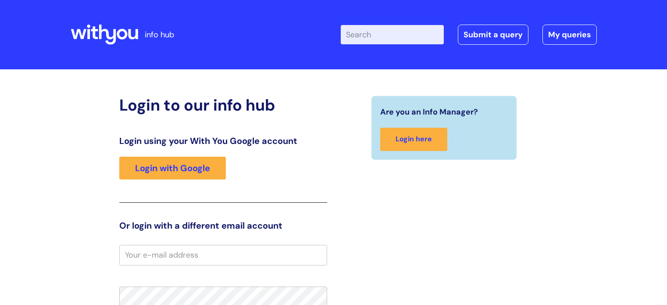  I want to click on input: Your e-mail address, so click(223, 255).